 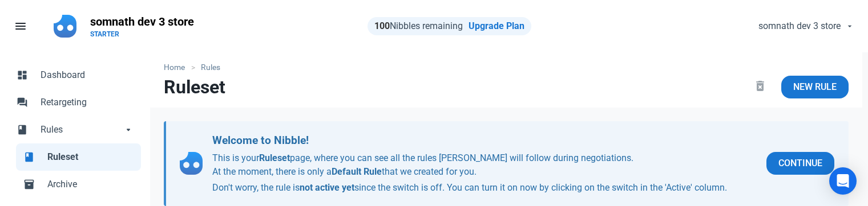 I want to click on span: New Rule, so click(x=815, y=87).